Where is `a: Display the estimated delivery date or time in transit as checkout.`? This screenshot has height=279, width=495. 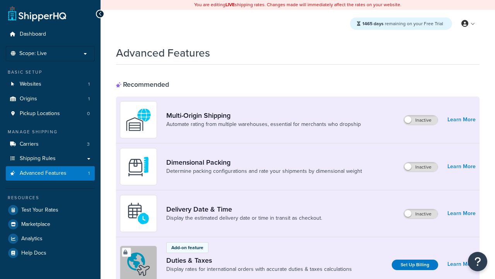
a: Display the estimated delivery date or time in transit as checkout. is located at coordinates (244, 218).